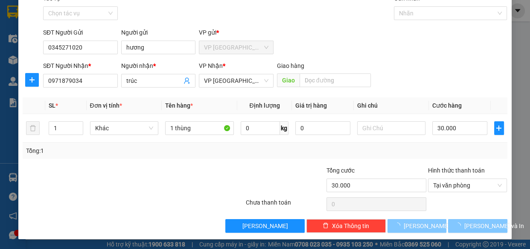  What do you see at coordinates (124, 128) in the screenshot?
I see `span: Khác` at bounding box center [124, 128].